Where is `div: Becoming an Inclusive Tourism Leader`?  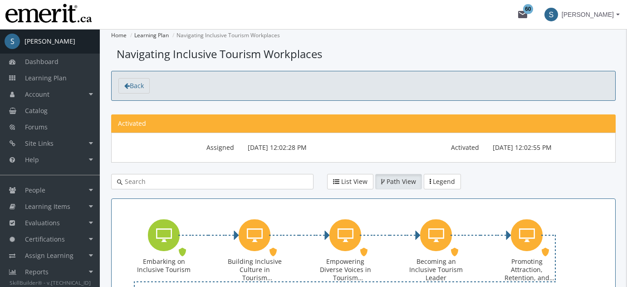
div: Becoming an Inclusive Tourism Leader is located at coordinates (436, 270).